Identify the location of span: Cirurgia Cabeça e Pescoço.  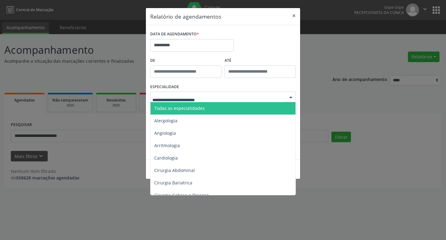
(182, 195).